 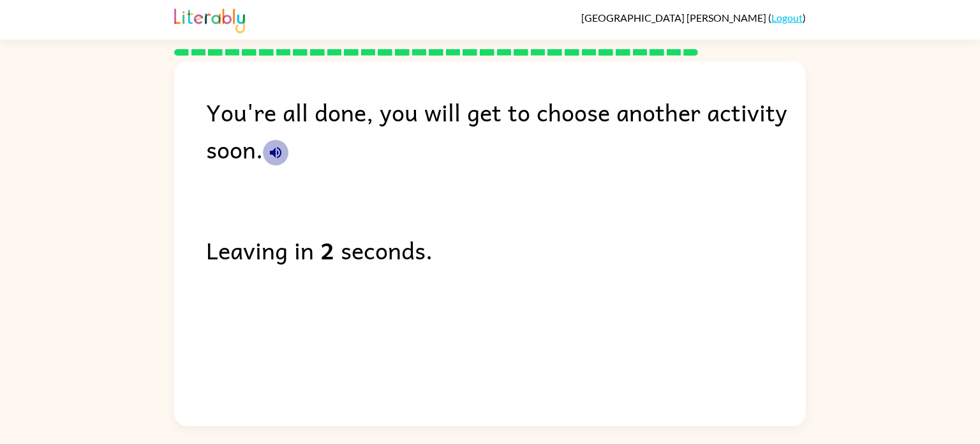 I want to click on img: Literably, so click(x=209, y=20).